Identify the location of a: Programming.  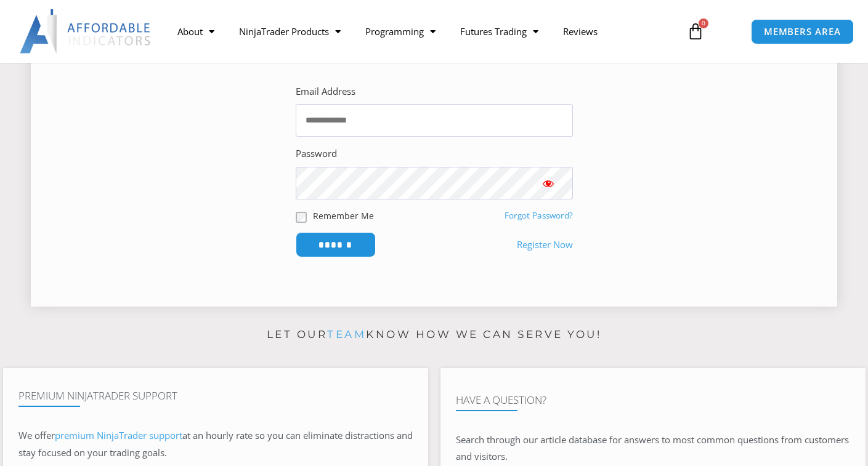
(401, 32).